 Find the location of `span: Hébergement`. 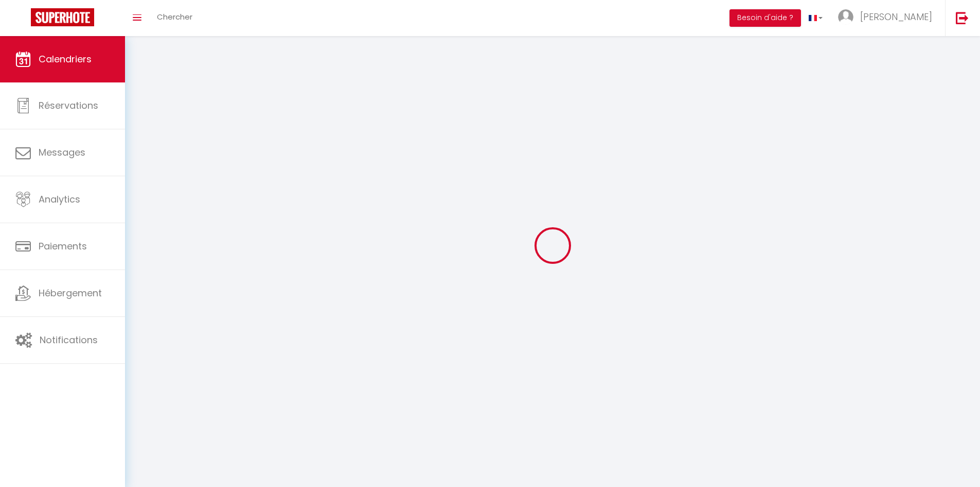

span: Hébergement is located at coordinates (70, 293).